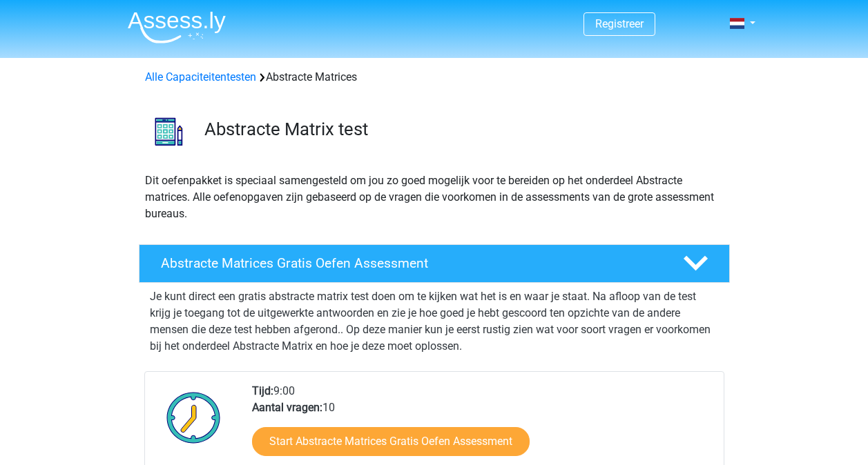 The height and width of the screenshot is (465, 868). I want to click on p: Dit oefenpakket is speciaal samengesteld om jou zo goed mogelijk voor te bereiden op het onderdee..., so click(434, 198).